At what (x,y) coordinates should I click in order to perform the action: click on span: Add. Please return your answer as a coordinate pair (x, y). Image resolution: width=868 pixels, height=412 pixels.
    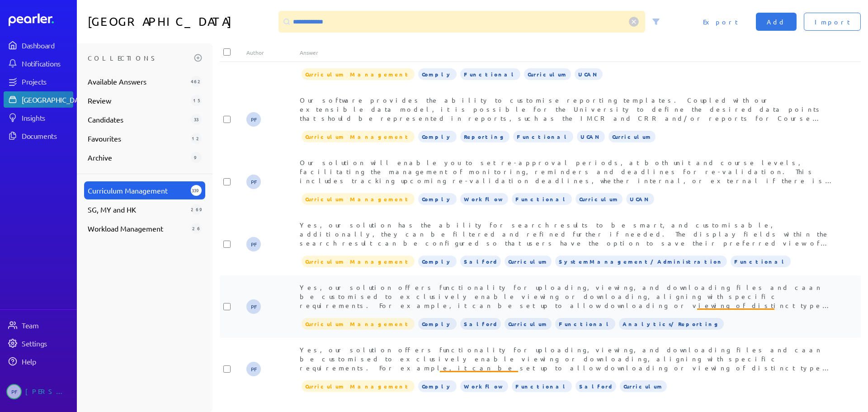
    Looking at the image, I should click on (776, 22).